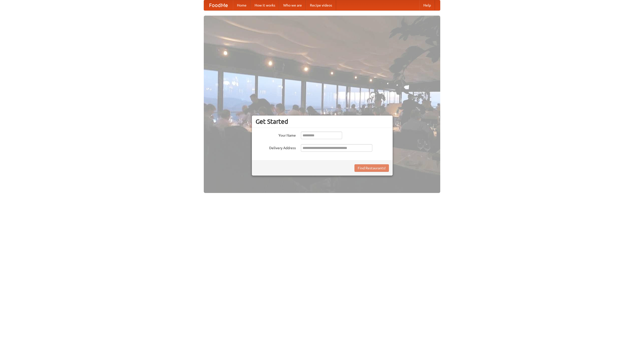  I want to click on button: Find Restaurants!, so click(372, 168).